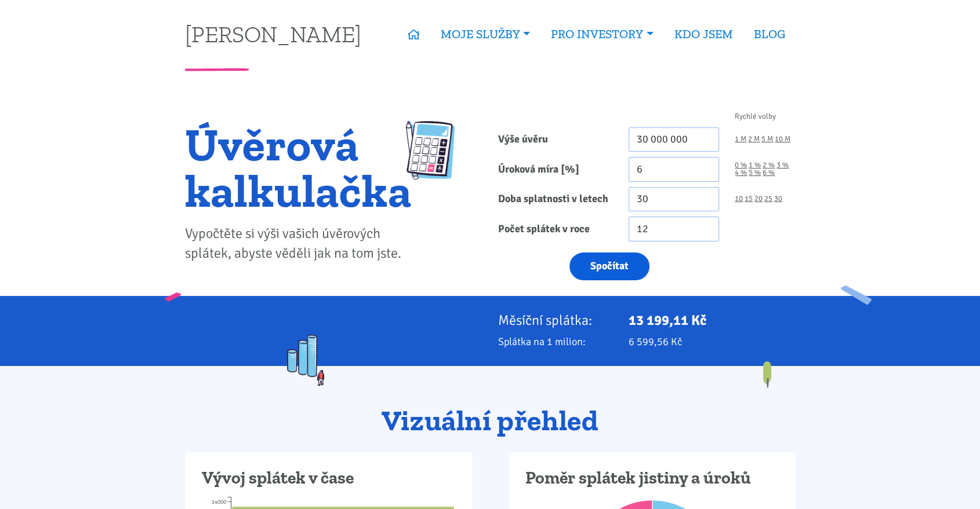 This screenshot has width=980, height=509. I want to click on a: 2 M, so click(754, 139).